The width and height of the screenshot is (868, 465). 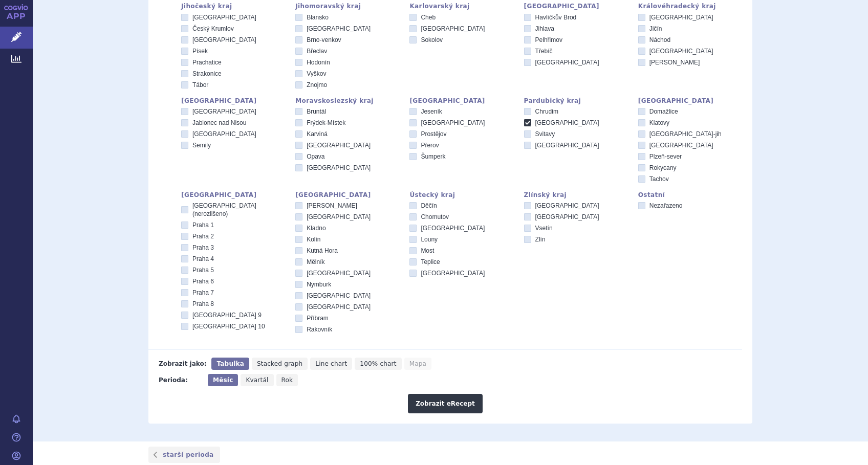 I want to click on span: Pelhřimov, so click(x=549, y=40).